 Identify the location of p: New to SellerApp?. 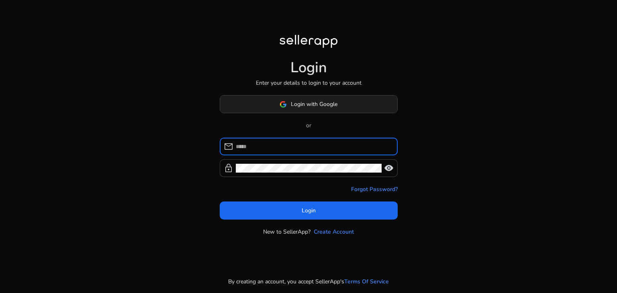
(287, 232).